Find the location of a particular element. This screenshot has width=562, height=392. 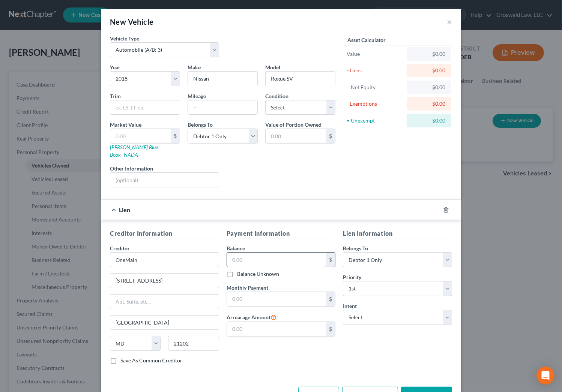

div: = Unexempt is located at coordinates (374, 121).